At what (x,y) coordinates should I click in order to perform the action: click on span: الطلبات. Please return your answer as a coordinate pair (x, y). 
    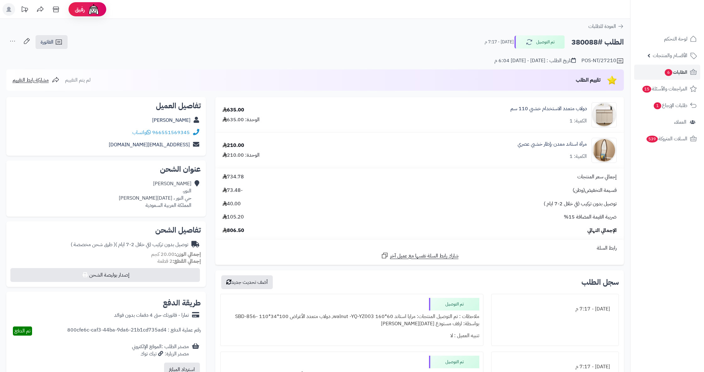
    Looking at the image, I should click on (676, 72).